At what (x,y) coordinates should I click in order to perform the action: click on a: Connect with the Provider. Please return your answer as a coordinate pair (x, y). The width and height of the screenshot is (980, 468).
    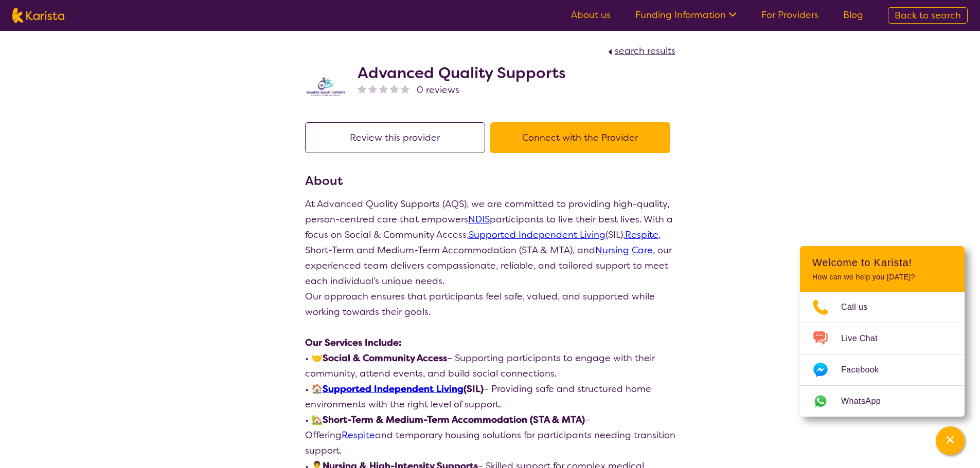
    Looking at the image, I should click on (583, 138).